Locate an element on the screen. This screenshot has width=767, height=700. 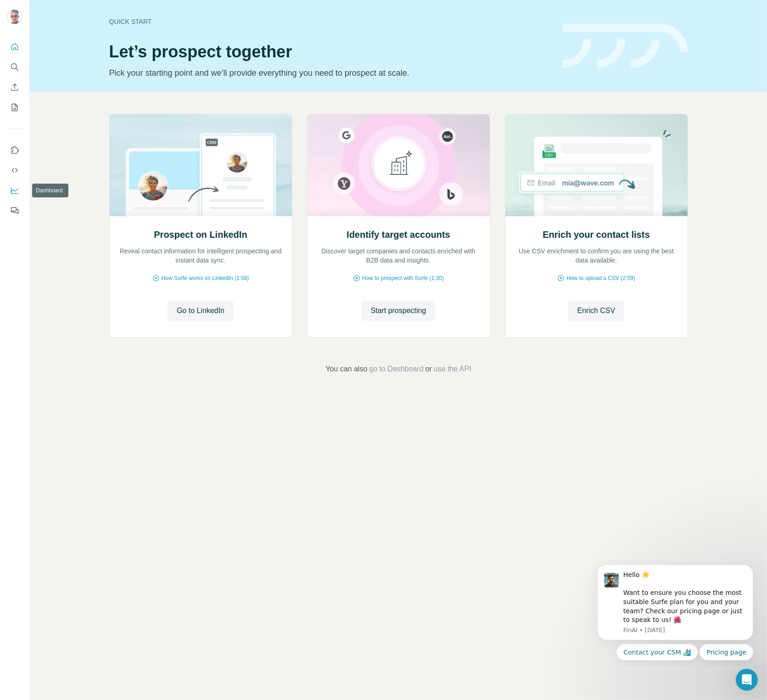
span: or is located at coordinates (429, 370).